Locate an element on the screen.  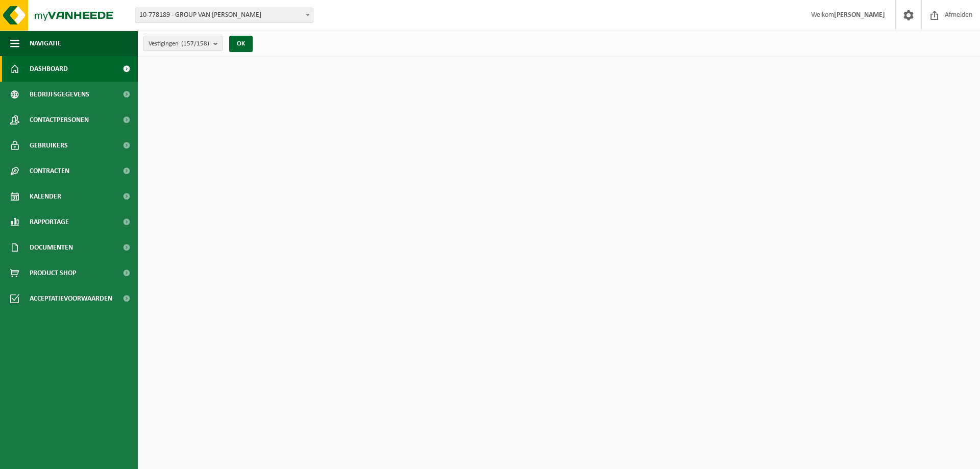
button: Vestigingen(157/158) is located at coordinates (183, 44).